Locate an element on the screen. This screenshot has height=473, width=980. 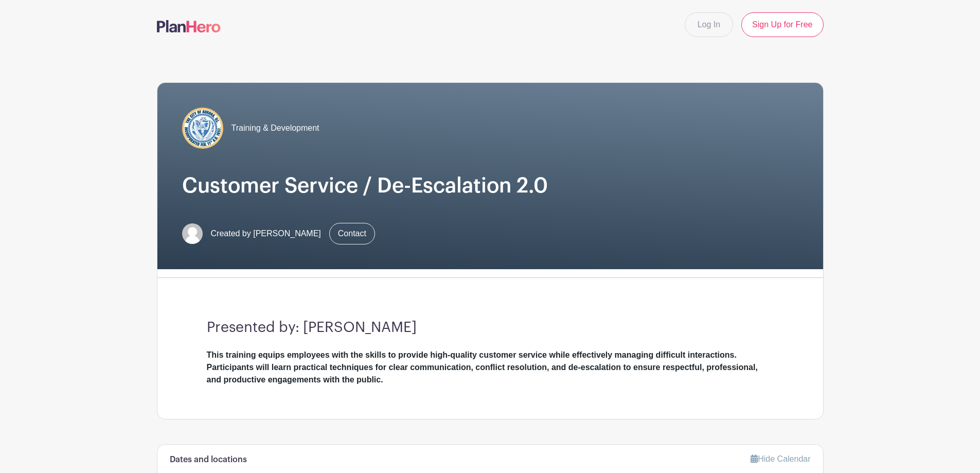
img: logo-507f7623f17ff9eddc593b1ce0a138ce2505c220e1c5a4e2b4648c50719b7d32.svg is located at coordinates (188, 26).